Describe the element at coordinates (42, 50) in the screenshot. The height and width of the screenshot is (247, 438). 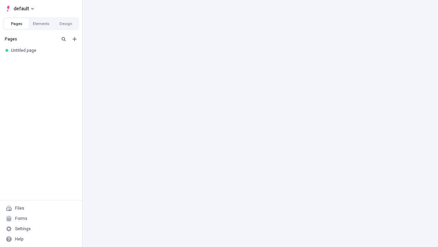
I see `div: Untitled page` at that location.